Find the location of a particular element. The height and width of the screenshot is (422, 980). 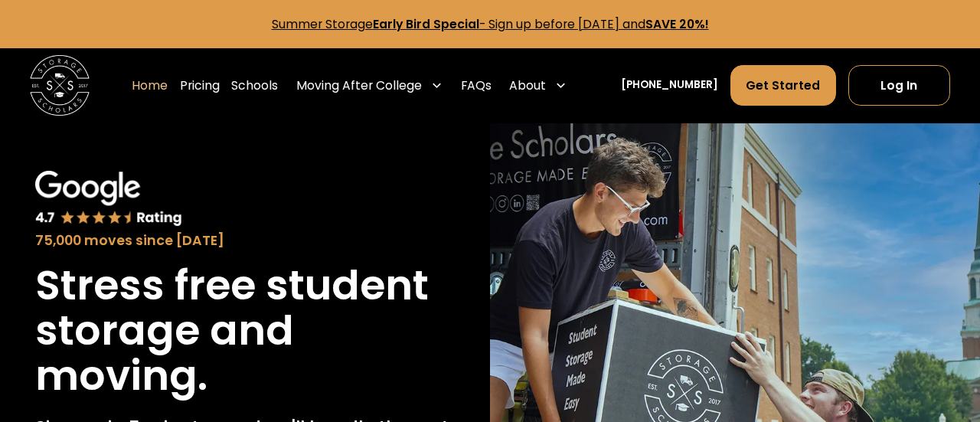

strong: SAVE 20%! is located at coordinates (677, 24).